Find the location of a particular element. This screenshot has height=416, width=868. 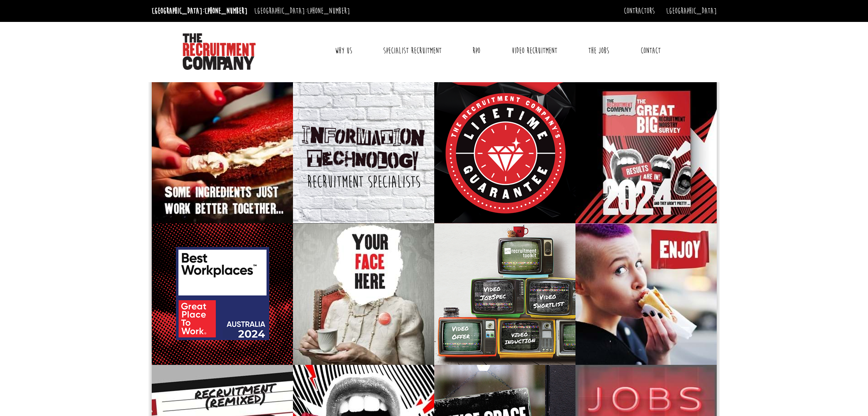

a: Contractors is located at coordinates (640, 11).